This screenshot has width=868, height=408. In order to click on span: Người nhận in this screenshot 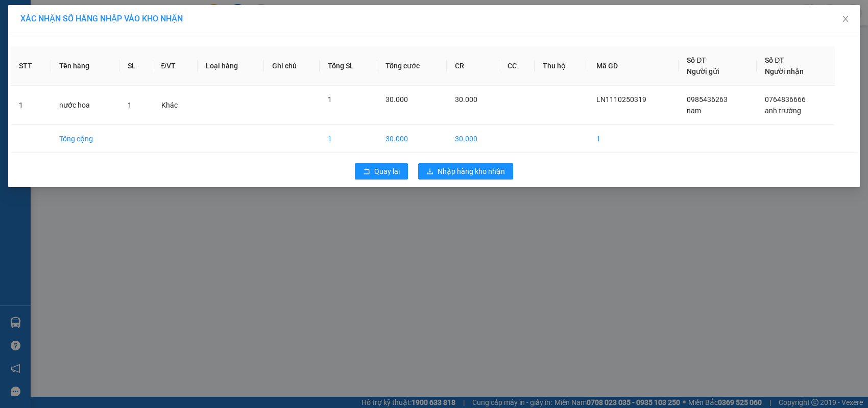, I will do `click(784, 71)`.